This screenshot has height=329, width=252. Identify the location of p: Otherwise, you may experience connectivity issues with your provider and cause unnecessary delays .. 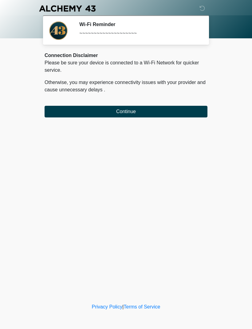
(126, 86).